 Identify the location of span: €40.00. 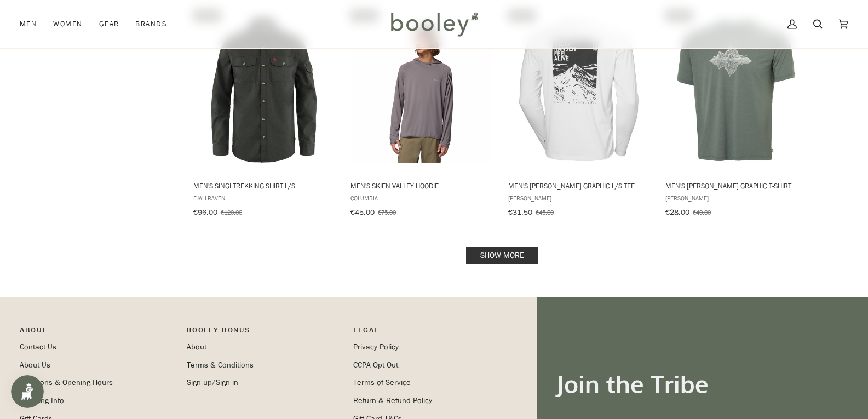
(702, 212).